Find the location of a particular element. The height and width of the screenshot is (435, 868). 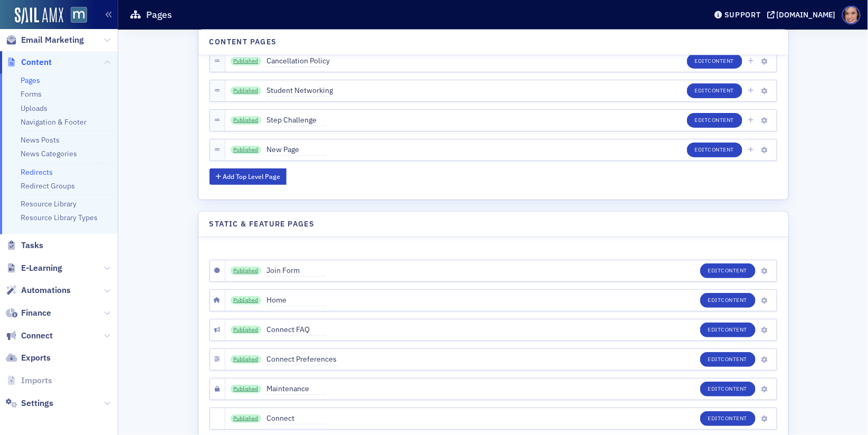

span: Exports is located at coordinates (36, 358).